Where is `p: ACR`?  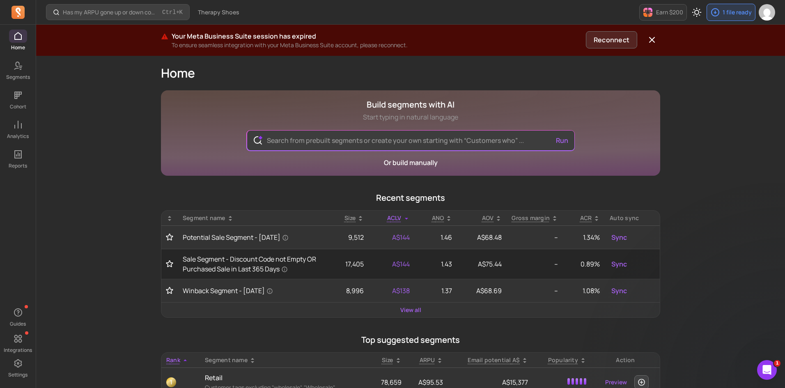
p: ACR is located at coordinates (586, 218).